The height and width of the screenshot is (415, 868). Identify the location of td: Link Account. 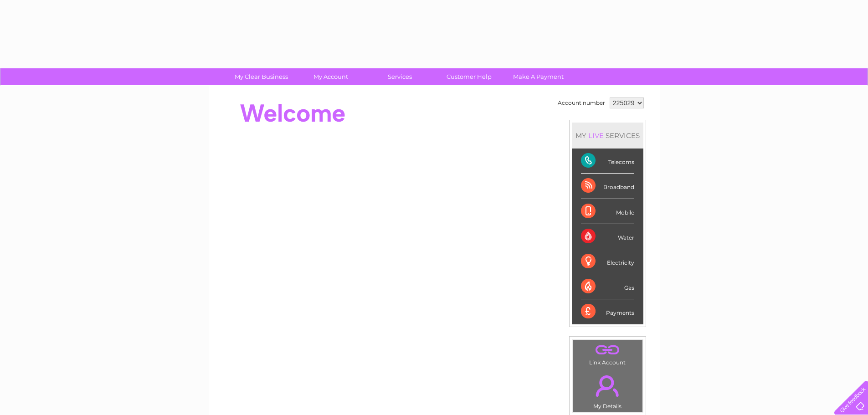
(607, 353).